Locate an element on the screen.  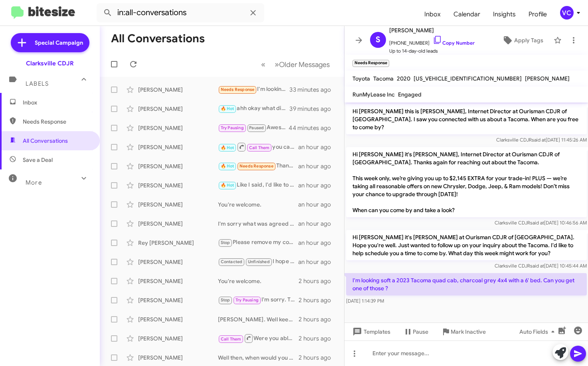
a: Special Campaign is located at coordinates (50, 43).